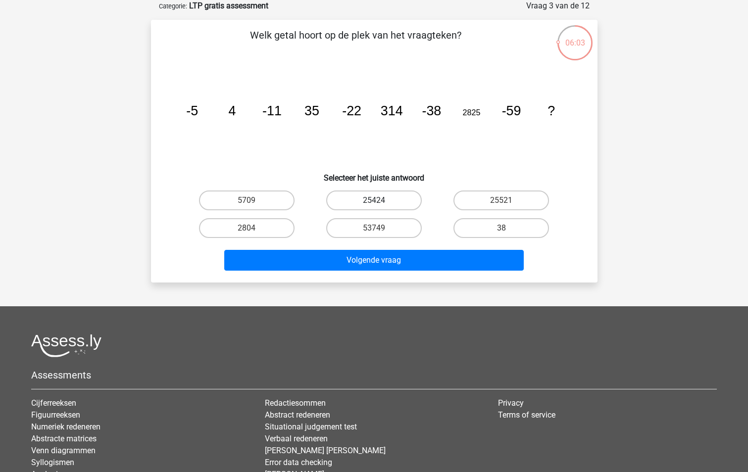  Describe the element at coordinates (296, 439) in the screenshot. I see `a: Verbaal redeneren` at that location.